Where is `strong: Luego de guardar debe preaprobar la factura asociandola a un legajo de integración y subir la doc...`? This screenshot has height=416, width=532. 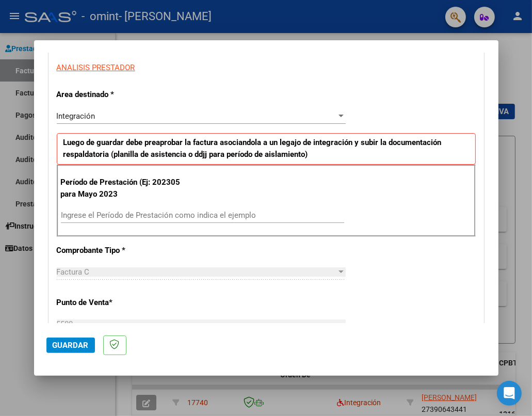
strong: Luego de guardar debe preaprobar la factura asociandola a un legajo de integración y subir la doc... is located at coordinates (252, 148).